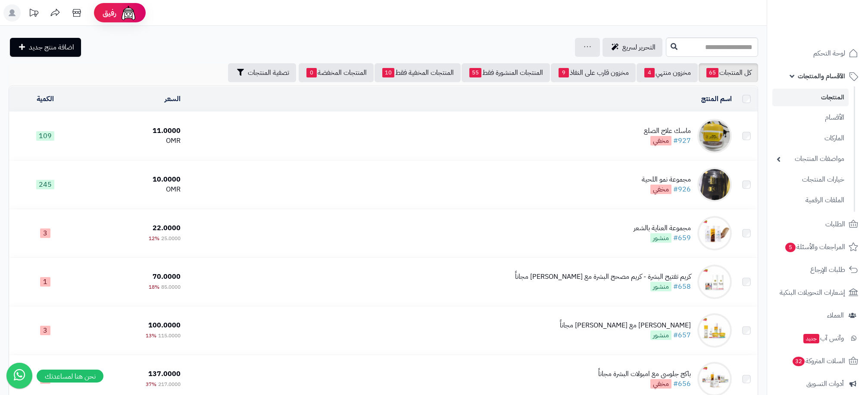 The height and width of the screenshot is (395, 868). Describe the element at coordinates (166, 228) in the screenshot. I see `span: 22.0000` at that location.